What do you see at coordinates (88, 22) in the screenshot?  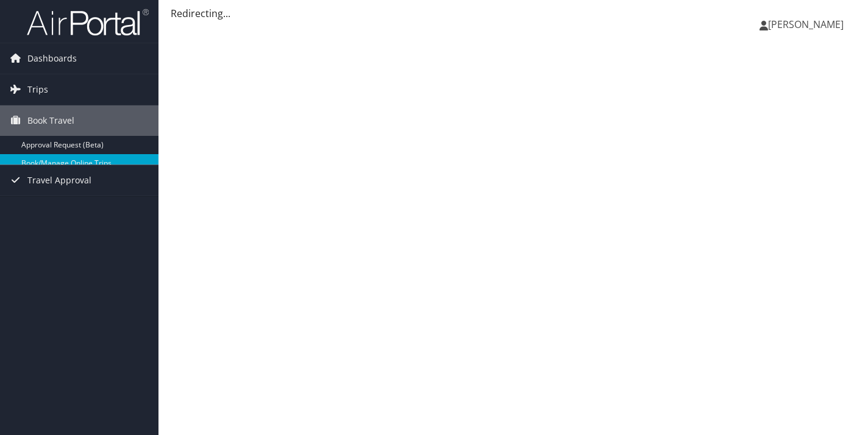 I see `img: airportal-logo.png` at bounding box center [88, 22].